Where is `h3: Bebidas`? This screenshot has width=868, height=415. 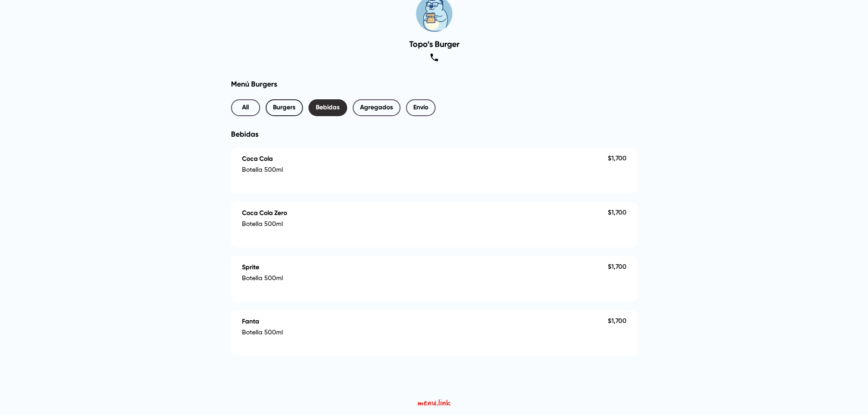
h3: Bebidas is located at coordinates (434, 134).